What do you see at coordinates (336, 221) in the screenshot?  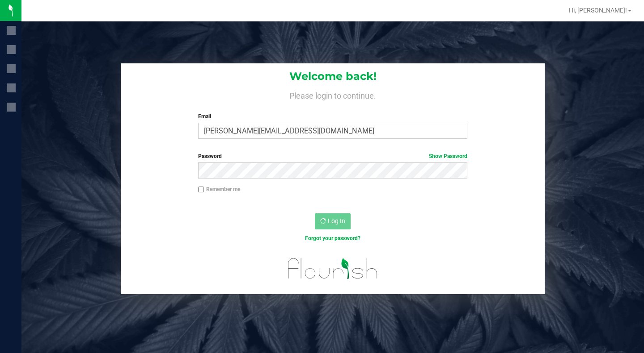 I see `span: Log In` at bounding box center [336, 221].